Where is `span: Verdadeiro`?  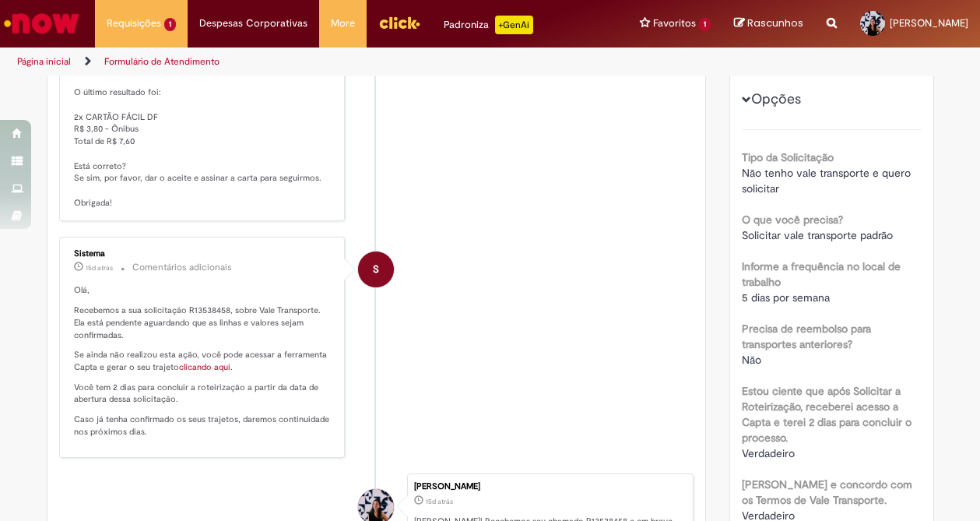 span: Verdadeiro is located at coordinates (768, 453).